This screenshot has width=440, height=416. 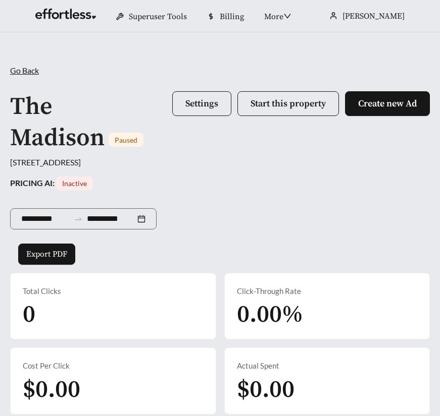 I want to click on span: Go Back, so click(x=24, y=70).